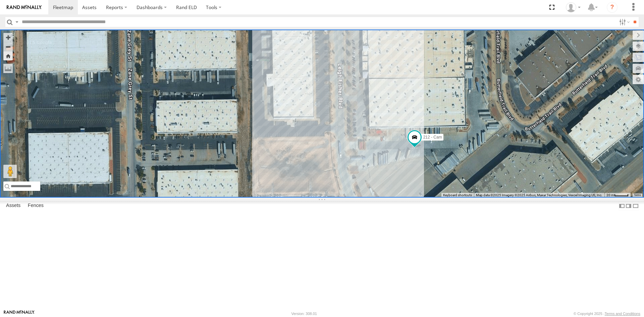  I want to click on img: rand-logo.svg, so click(24, 8).